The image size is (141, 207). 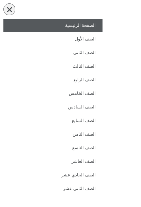 I want to click on a: الصف العاشر, so click(x=53, y=161).